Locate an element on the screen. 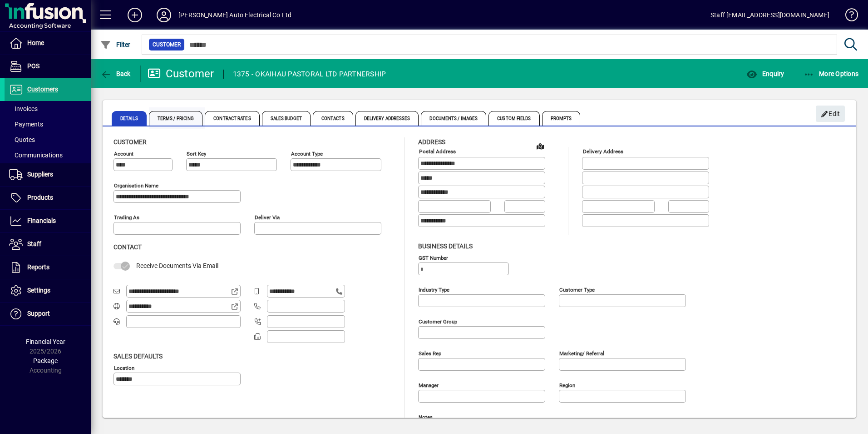 This screenshot has height=434, width=868. a: Suppliers is located at coordinates (48, 174).